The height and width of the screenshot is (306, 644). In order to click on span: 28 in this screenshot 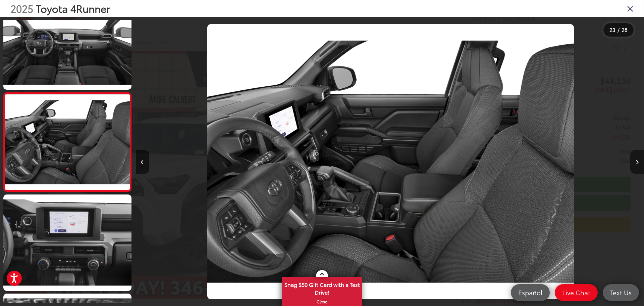, I will do `click(625, 30)`.